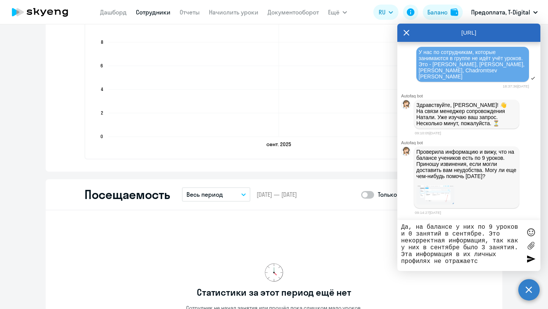 The height and width of the screenshot is (309, 548). I want to click on span: RU, so click(382, 12).